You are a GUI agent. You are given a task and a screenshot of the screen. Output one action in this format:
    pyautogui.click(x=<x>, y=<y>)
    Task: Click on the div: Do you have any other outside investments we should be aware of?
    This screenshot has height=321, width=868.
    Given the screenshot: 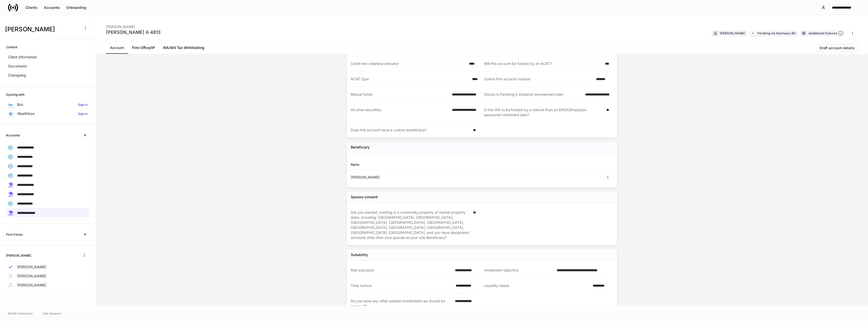 What is the action you would take?
    pyautogui.click(x=401, y=303)
    